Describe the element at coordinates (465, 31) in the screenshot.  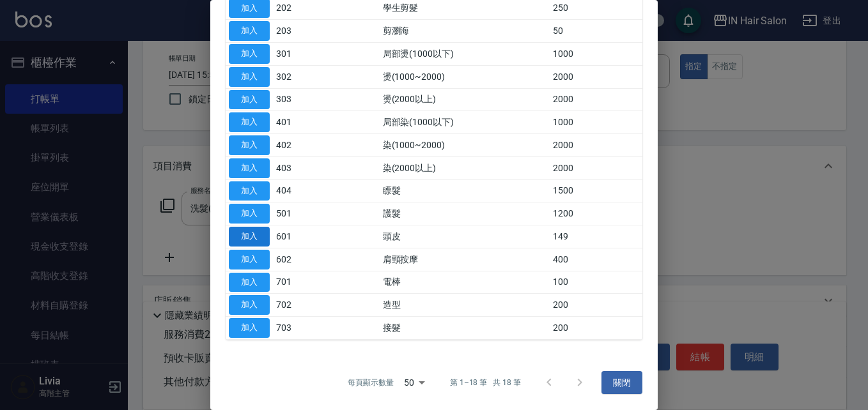
I see `td: 剪瀏海` at that location.